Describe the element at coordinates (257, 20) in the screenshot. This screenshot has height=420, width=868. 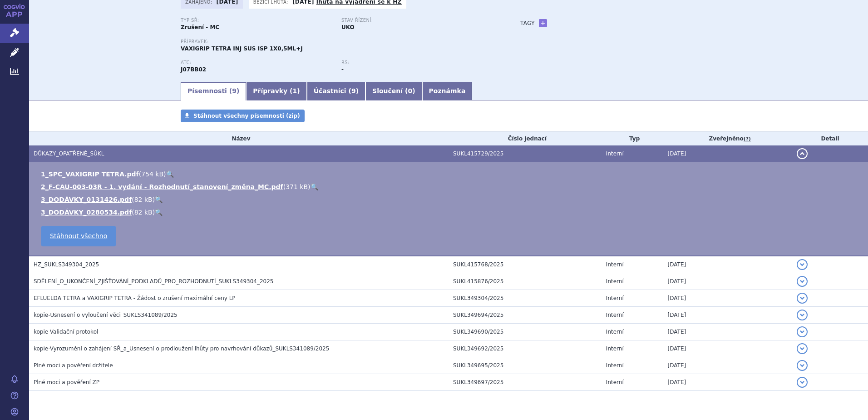
I see `p: Typ SŘ:` at that location.